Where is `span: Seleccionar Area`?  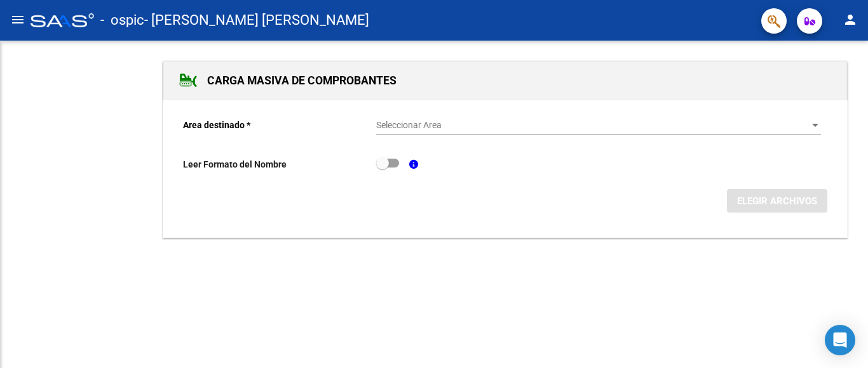
span: Seleccionar Area is located at coordinates (592, 125).